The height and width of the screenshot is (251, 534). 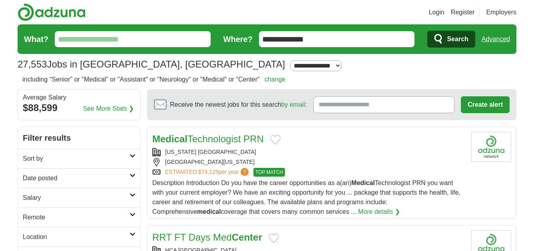 What do you see at coordinates (496, 39) in the screenshot?
I see `a: Advanced` at bounding box center [496, 39].